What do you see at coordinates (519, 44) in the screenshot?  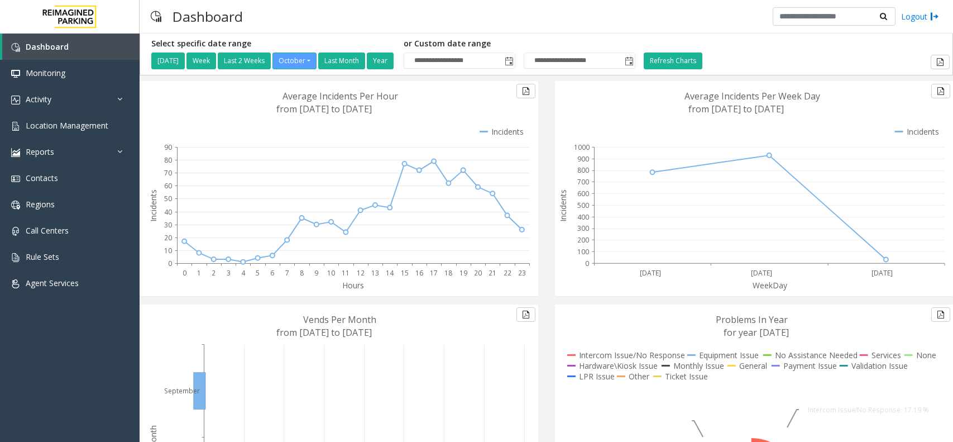 I see `h5: or Custom date range` at bounding box center [519, 44].